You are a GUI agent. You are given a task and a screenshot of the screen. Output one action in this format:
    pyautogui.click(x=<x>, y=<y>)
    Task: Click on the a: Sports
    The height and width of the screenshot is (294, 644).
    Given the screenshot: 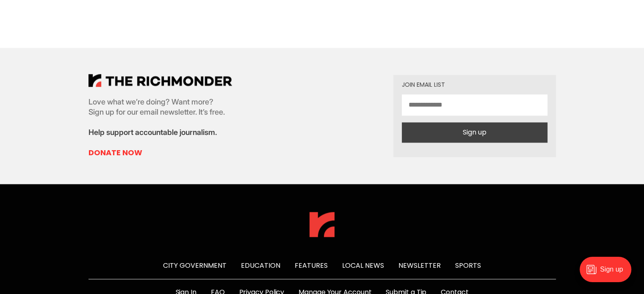 What is the action you would take?
    pyautogui.click(x=468, y=265)
    